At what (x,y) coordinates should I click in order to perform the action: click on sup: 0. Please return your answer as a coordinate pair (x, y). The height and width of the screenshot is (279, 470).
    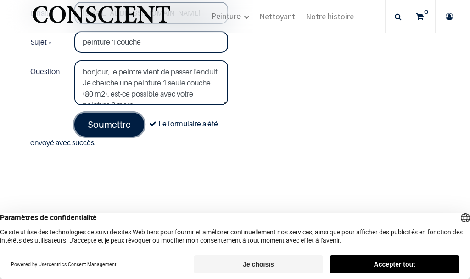
    Looking at the image, I should click on (426, 12).